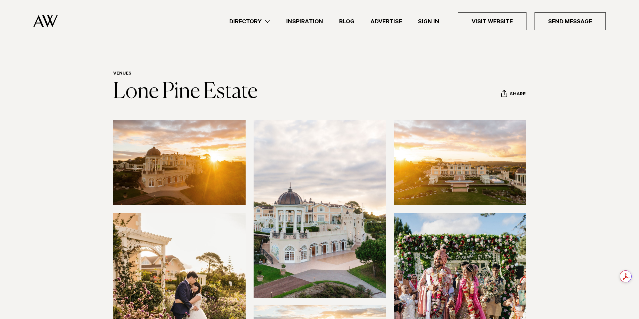 The height and width of the screenshot is (319, 639). Describe the element at coordinates (492, 21) in the screenshot. I see `a: Visit Website` at that location.